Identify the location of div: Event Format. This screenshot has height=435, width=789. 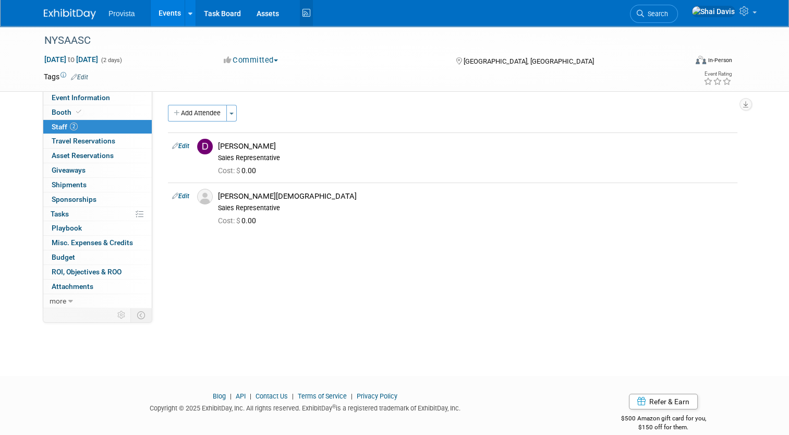
(681, 62).